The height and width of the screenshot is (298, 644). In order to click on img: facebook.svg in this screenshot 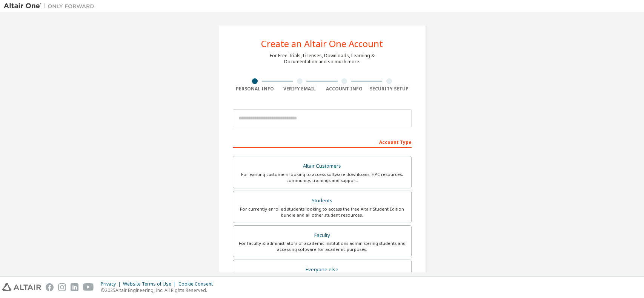, I will do `click(49, 287)`.